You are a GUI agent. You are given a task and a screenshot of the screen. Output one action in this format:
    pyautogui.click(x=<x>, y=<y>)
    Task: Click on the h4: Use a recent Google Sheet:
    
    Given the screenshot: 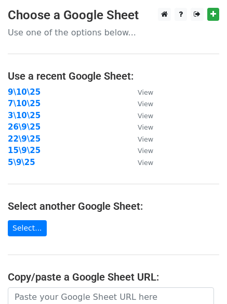 What is the action you would take?
    pyautogui.click(x=113, y=76)
    